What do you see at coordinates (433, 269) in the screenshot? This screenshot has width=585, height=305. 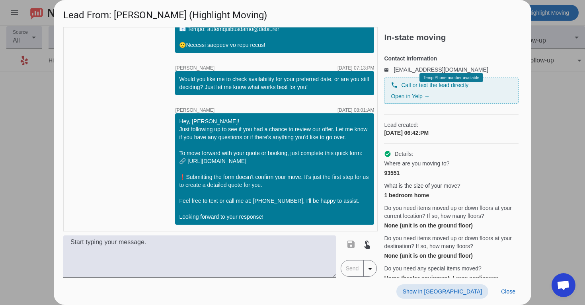 I see `span: Do you need any special items moved?` at bounding box center [433, 269].